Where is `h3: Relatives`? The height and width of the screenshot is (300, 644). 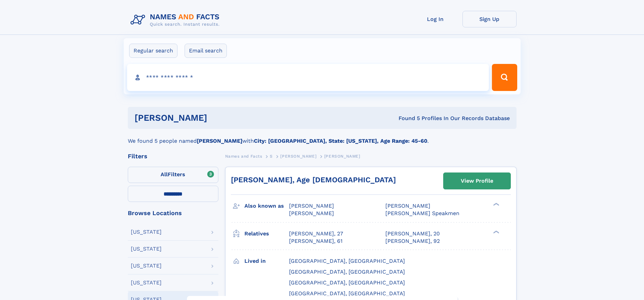
h3: Relatives is located at coordinates (267, 234).